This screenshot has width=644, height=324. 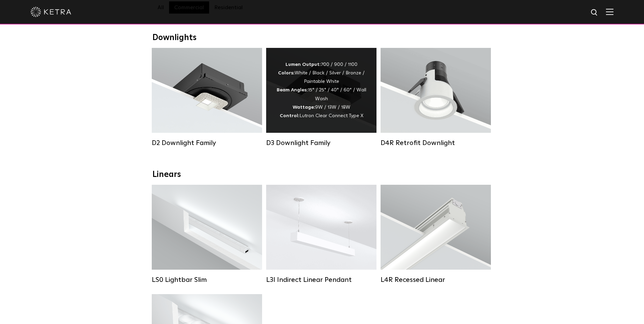 I want to click on a: L3I Indirect Linear Pendant Lumen Output:400 / 600 / 800 / 1000Housing Colors:White / BlackContro..., so click(x=321, y=235).